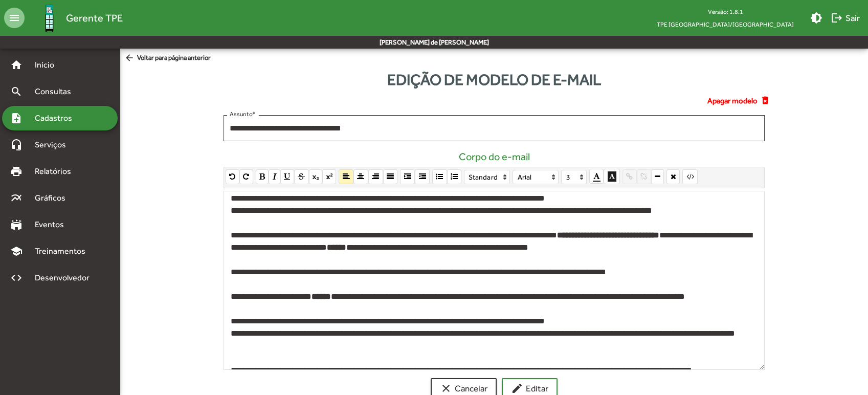 The image size is (868, 395). What do you see at coordinates (74, 18) in the screenshot?
I see `a: Gerente TPE` at bounding box center [74, 18].